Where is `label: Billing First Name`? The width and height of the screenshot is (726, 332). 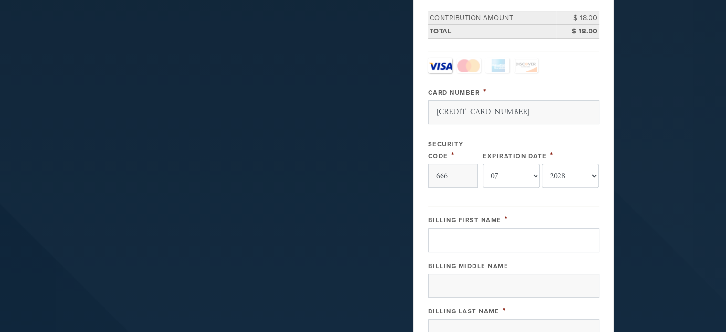
label: Billing First Name is located at coordinates (465, 220).